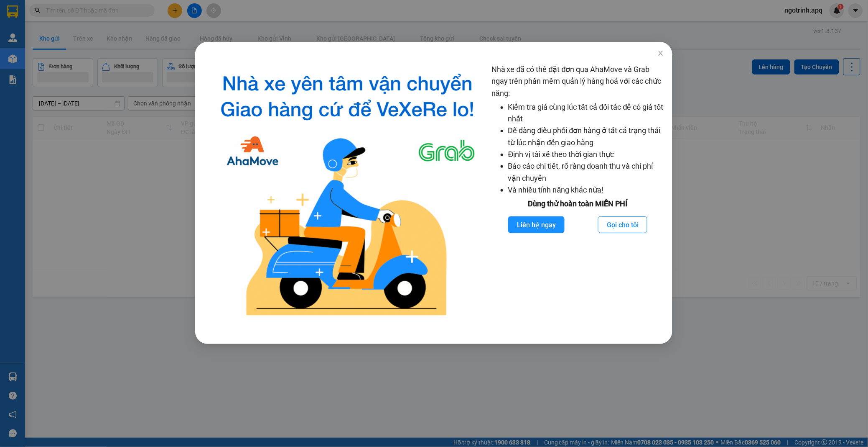 The width and height of the screenshot is (868, 447). I want to click on li: Dễ dàng điều phối đơn hàng ở tất cả trạng thái từ lúc nhận đến giao hàng, so click(586, 136).